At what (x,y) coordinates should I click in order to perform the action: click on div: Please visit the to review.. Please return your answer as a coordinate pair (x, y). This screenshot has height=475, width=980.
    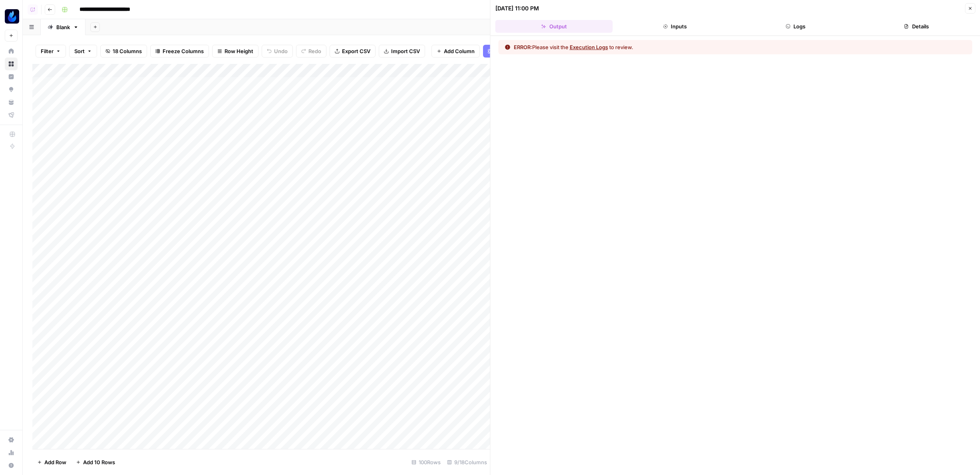
    Looking at the image, I should click on (573, 48).